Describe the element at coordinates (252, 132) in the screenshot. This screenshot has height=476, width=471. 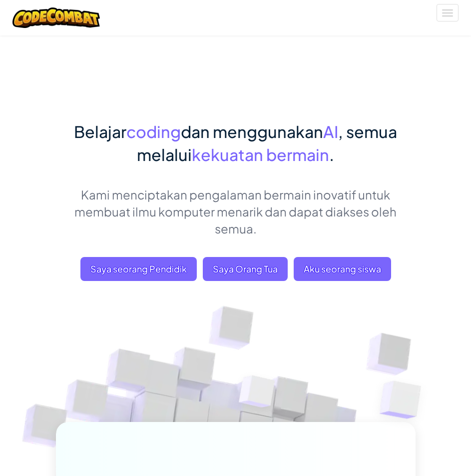
I see `span: dan menggunakan` at that location.